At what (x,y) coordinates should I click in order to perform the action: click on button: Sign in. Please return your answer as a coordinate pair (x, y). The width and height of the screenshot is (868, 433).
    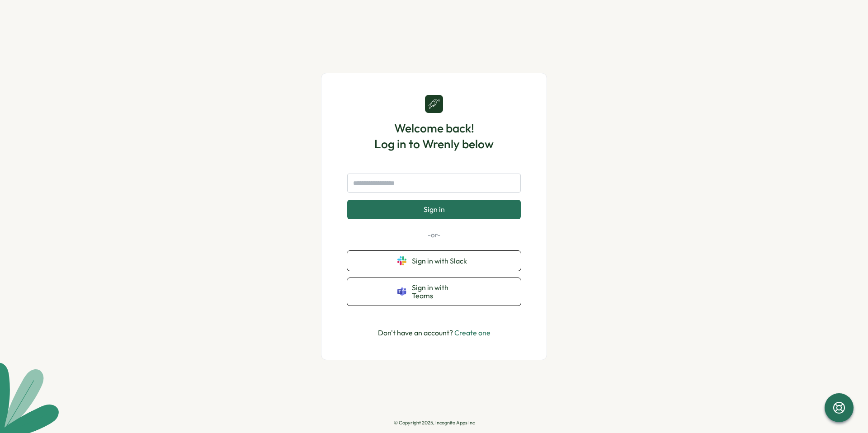
    Looking at the image, I should click on (434, 209).